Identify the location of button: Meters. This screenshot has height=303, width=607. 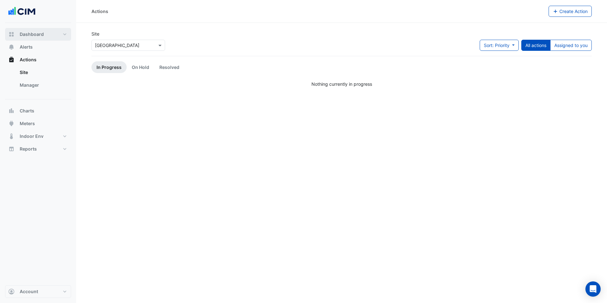
(38, 124).